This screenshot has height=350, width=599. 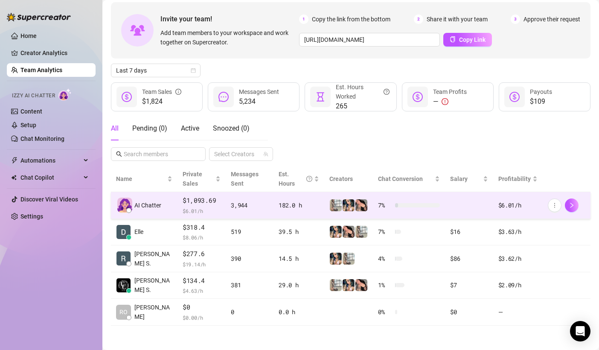 I want to click on th: Creators, so click(x=349, y=179).